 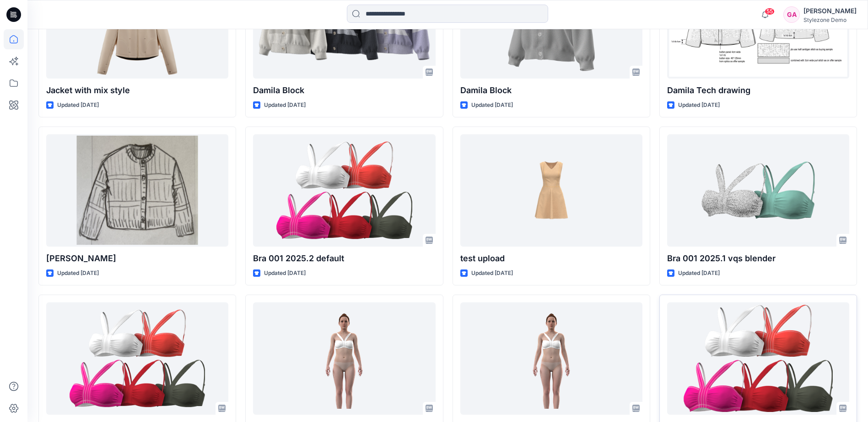 What do you see at coordinates (137, 90) in the screenshot?
I see `p: Jacket with mix style` at bounding box center [137, 90].